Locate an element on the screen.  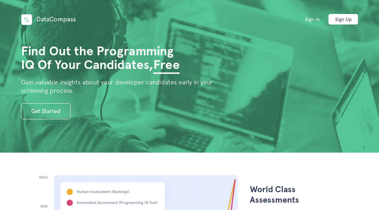
a: DataCompass is located at coordinates (48, 19).